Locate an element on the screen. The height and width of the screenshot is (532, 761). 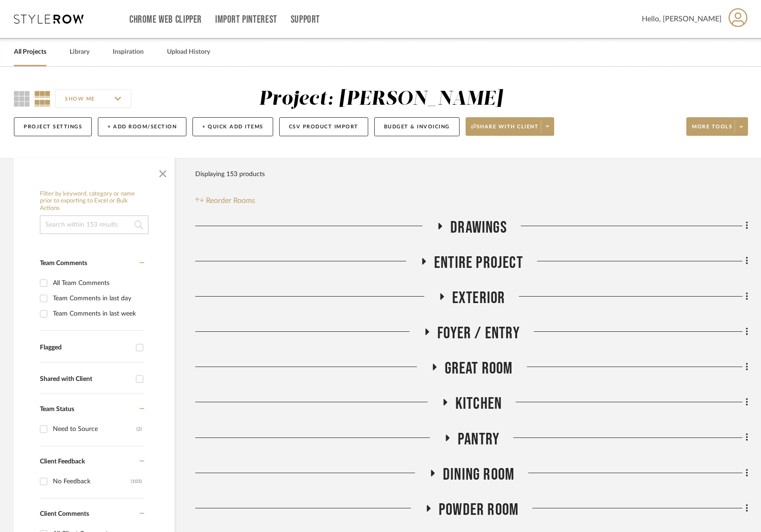
div: Need to Source is located at coordinates (95, 430).